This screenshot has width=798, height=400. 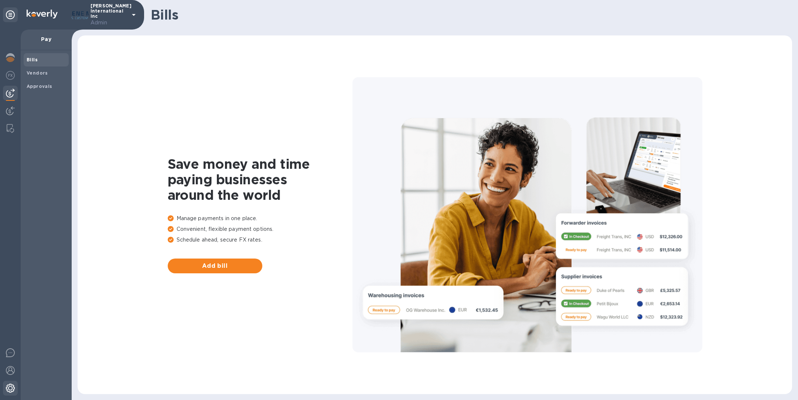 I want to click on b: Bills, so click(x=32, y=59).